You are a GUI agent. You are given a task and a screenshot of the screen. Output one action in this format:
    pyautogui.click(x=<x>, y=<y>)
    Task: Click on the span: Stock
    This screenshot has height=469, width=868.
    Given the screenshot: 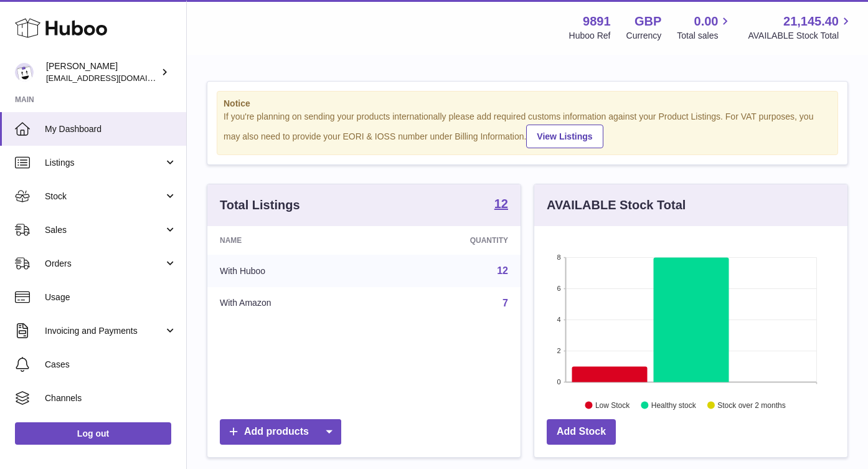 What is the action you would take?
    pyautogui.click(x=104, y=196)
    